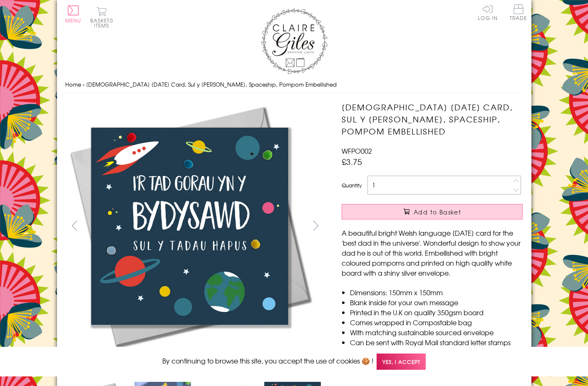  What do you see at coordinates (294, 41) in the screenshot?
I see `img: Claire Giles Greetings Cards` at bounding box center [294, 41].